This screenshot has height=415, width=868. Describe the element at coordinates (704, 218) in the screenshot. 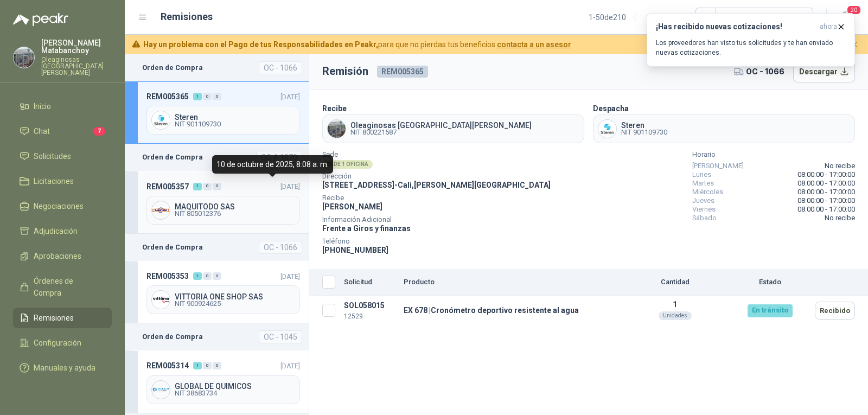

I see `span: Sábado` at that location.